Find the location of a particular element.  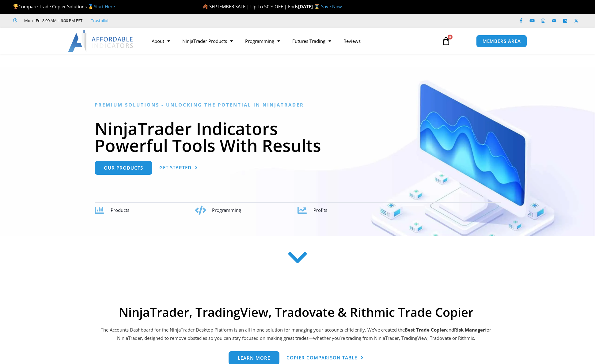

span: 0 is located at coordinates (450, 37).